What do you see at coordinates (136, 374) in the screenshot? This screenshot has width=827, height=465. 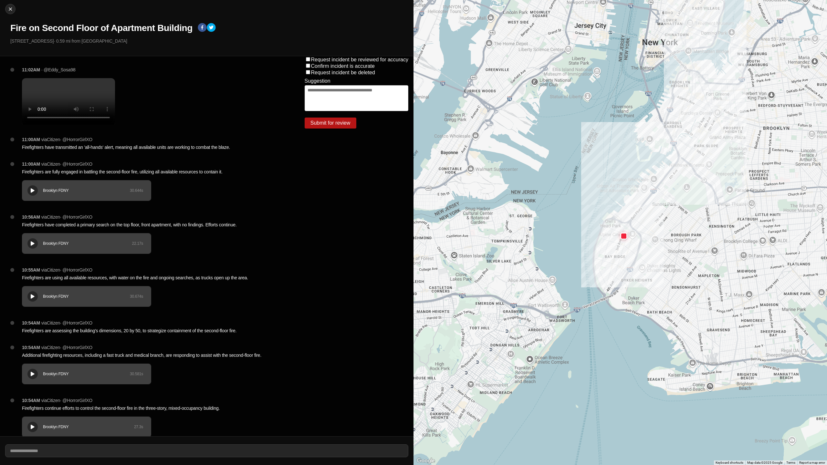 I see `div: 30.581 s` at bounding box center [136, 374].